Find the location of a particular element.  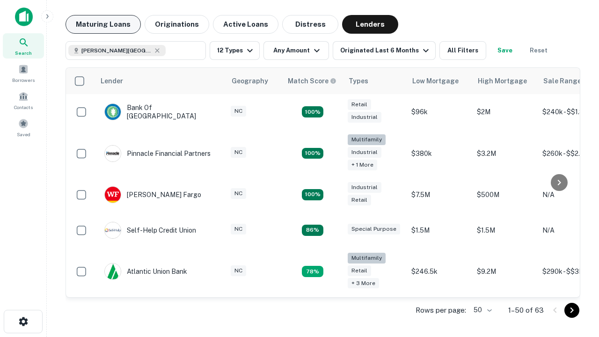

span: Borrowers is located at coordinates (23, 80).